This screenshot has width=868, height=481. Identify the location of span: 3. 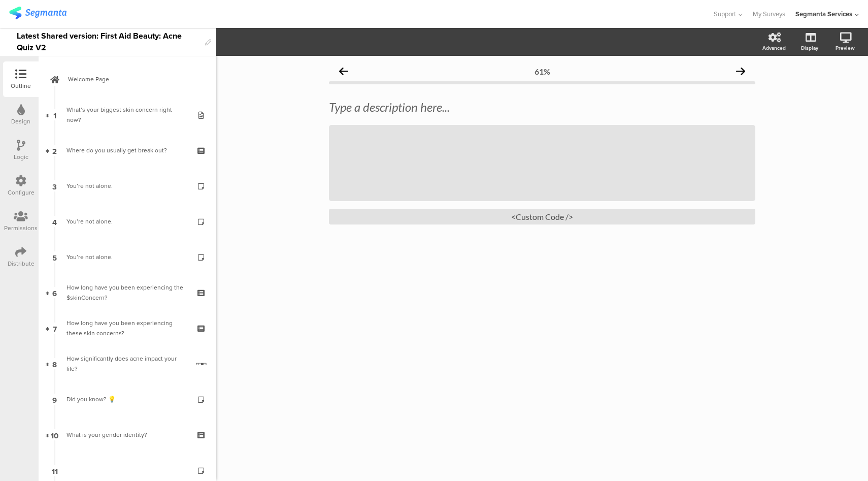
(54, 186).